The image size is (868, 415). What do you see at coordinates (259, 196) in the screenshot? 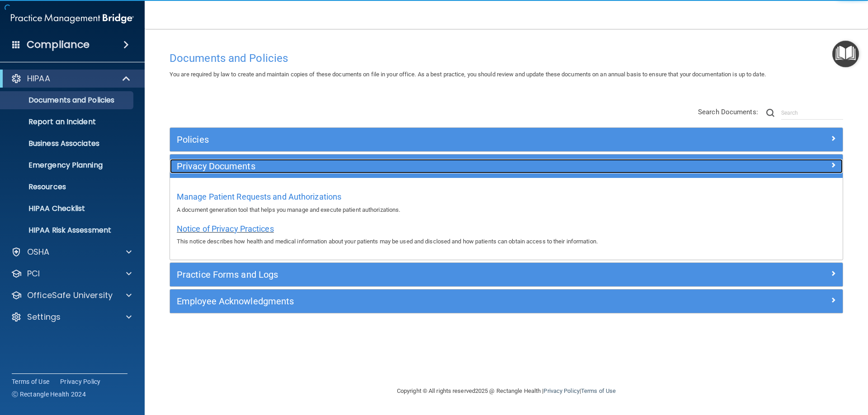
I see `span: Manage Patient Requests and Authorizations` at bounding box center [259, 196].